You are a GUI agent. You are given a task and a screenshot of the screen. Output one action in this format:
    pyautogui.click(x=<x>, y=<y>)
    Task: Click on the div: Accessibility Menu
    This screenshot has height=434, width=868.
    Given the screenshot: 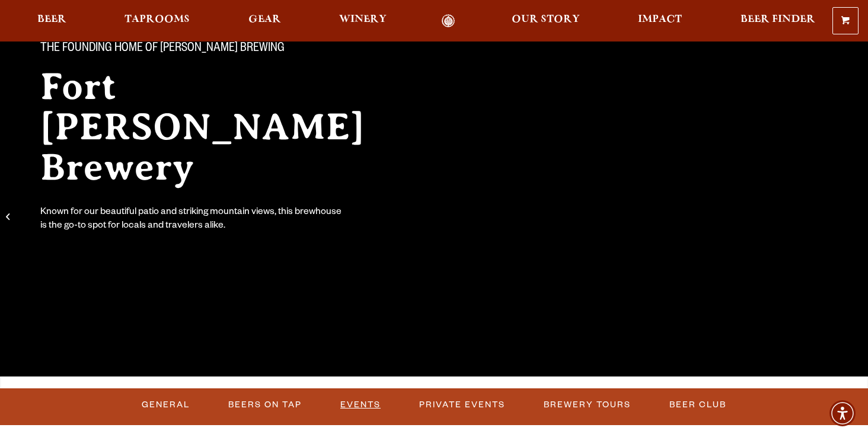 What is the action you would take?
    pyautogui.click(x=842, y=414)
    